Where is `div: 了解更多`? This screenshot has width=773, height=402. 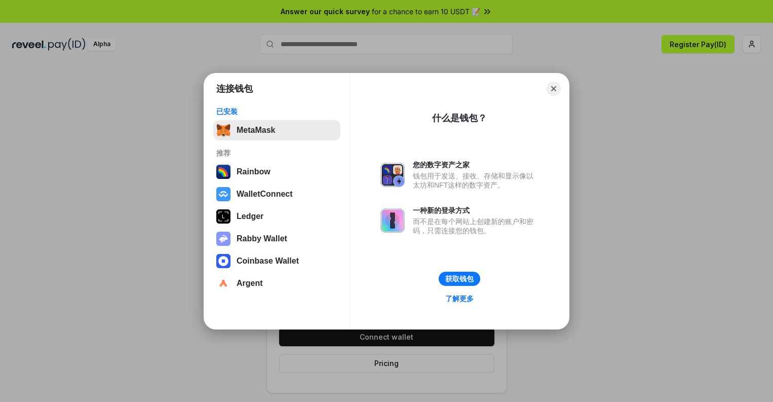
div: 了解更多 is located at coordinates (460, 298).